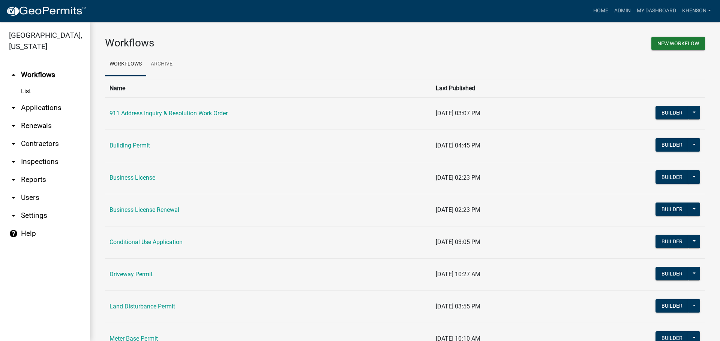 The height and width of the screenshot is (341, 720). What do you see at coordinates (678, 43) in the screenshot?
I see `button: New Workflow` at bounding box center [678, 43].